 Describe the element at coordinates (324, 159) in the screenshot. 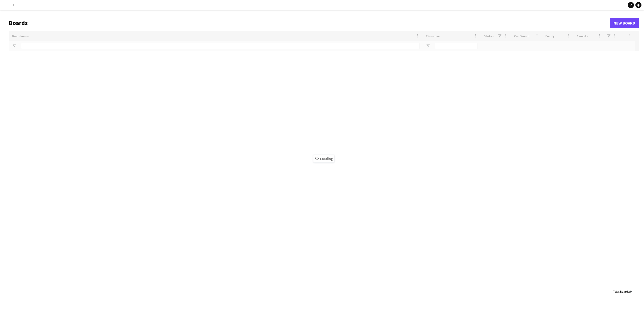

I see `span: Loading` at that location.